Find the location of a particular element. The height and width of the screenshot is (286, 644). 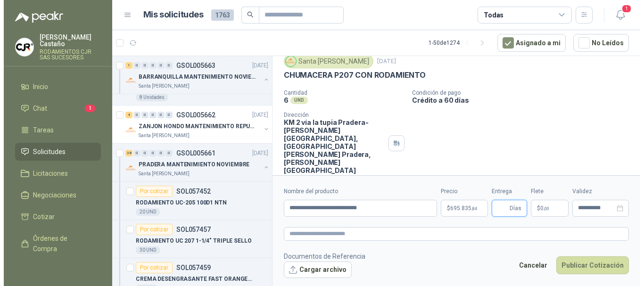

span: Solicitudes is located at coordinates (45, 152).